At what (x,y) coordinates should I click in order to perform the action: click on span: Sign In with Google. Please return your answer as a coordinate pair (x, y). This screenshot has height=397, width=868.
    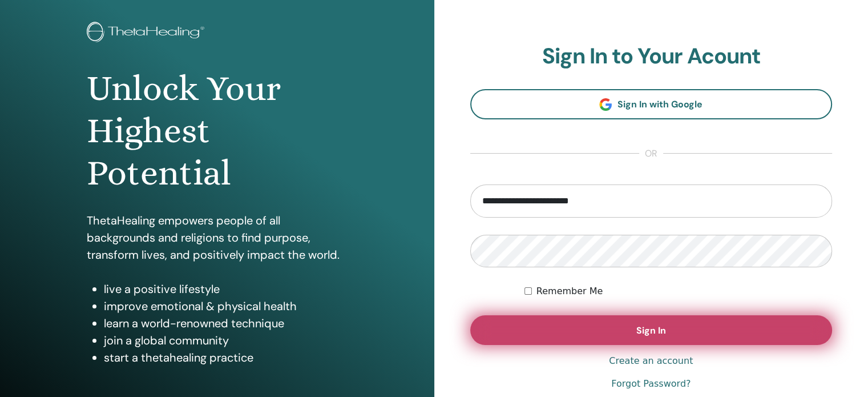
    Looking at the image, I should click on (660, 104).